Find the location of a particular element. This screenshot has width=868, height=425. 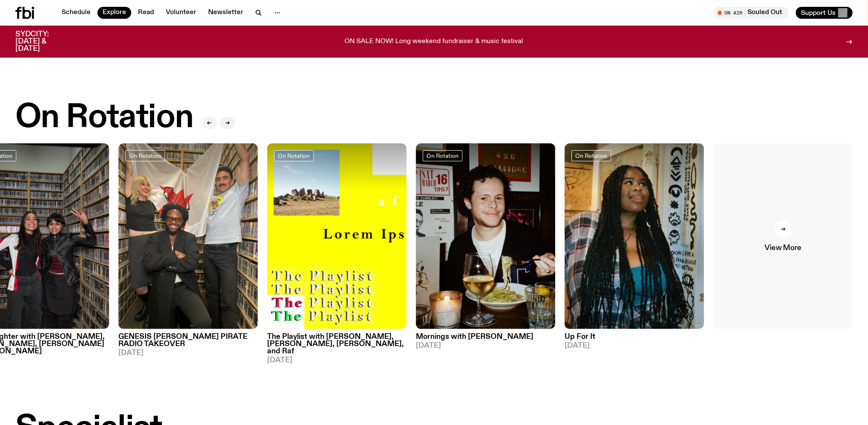

h2: On Rotation is located at coordinates (104, 117).